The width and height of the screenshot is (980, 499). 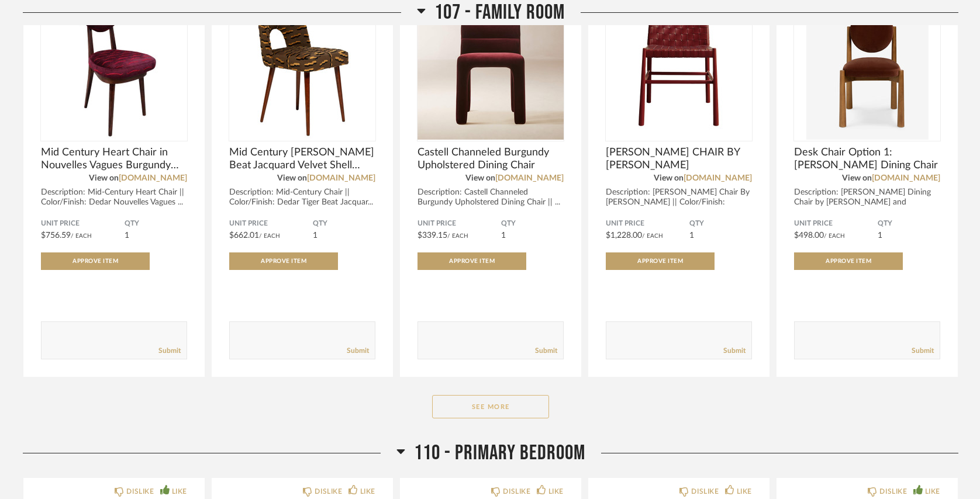 I want to click on span: $1,228.00, so click(x=624, y=235).